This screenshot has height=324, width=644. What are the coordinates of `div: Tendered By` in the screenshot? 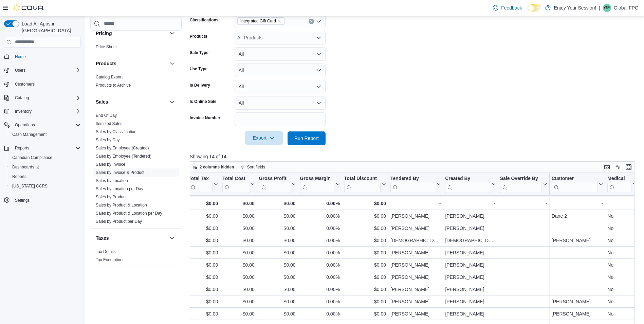 It's located at (413, 178).